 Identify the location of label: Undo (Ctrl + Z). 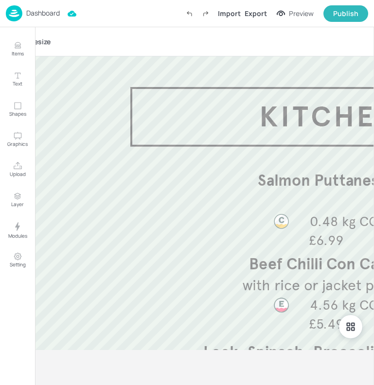
(189, 14).